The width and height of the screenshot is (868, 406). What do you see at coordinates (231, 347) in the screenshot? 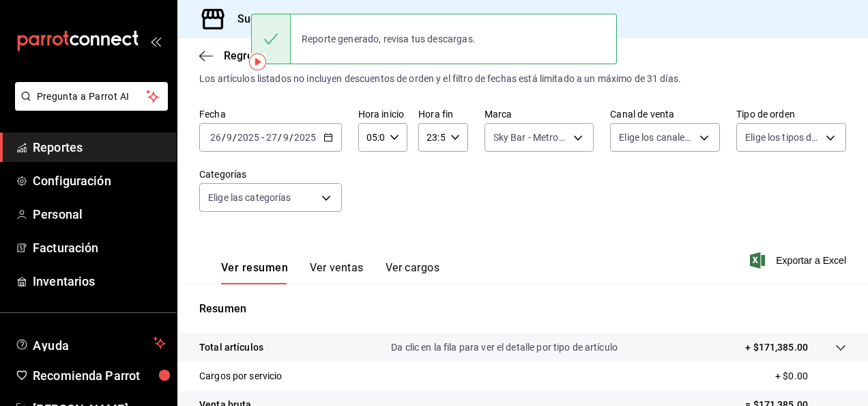
I see `p: Total artículos` at bounding box center [231, 347].